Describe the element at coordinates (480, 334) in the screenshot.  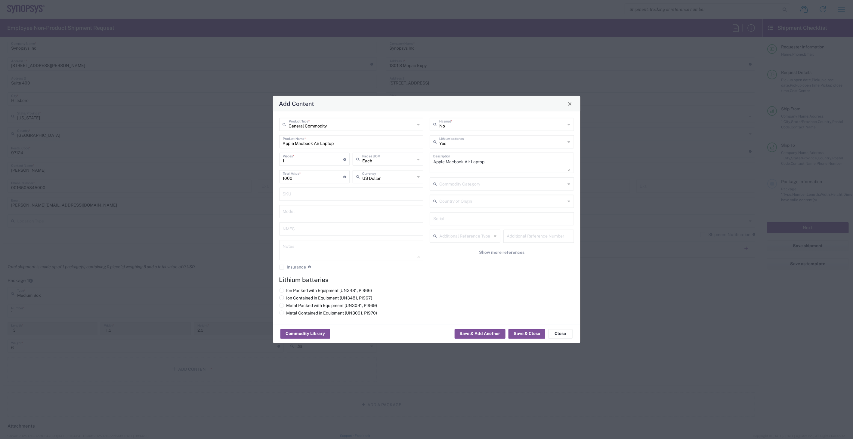
I see `button: Save & Add Another` at that location.